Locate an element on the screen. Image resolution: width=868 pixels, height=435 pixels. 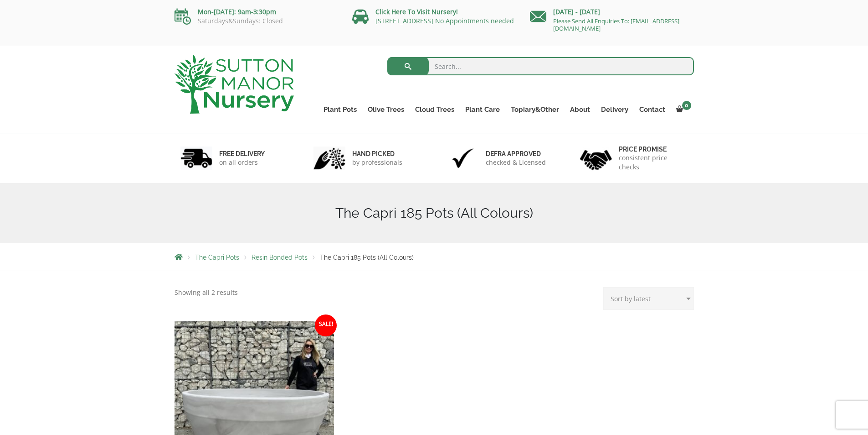
a: Olive Trees is located at coordinates (386, 109).